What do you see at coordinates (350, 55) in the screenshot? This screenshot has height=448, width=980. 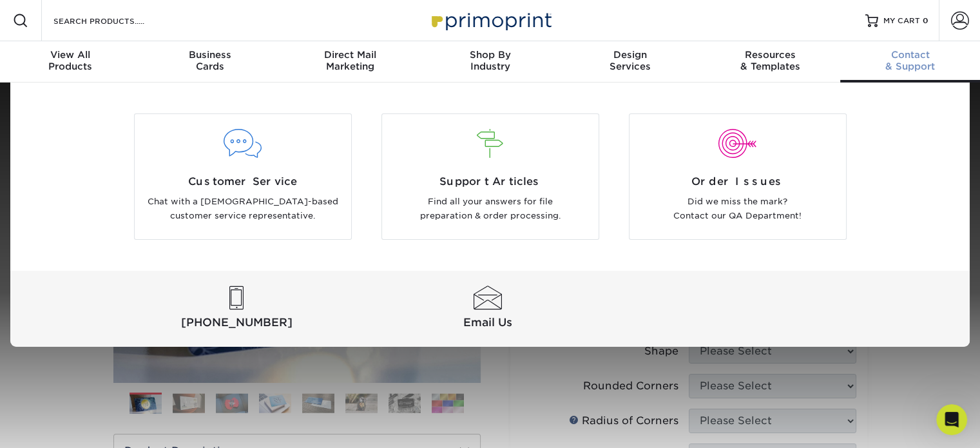 I see `span: Direct Mail` at bounding box center [350, 55].